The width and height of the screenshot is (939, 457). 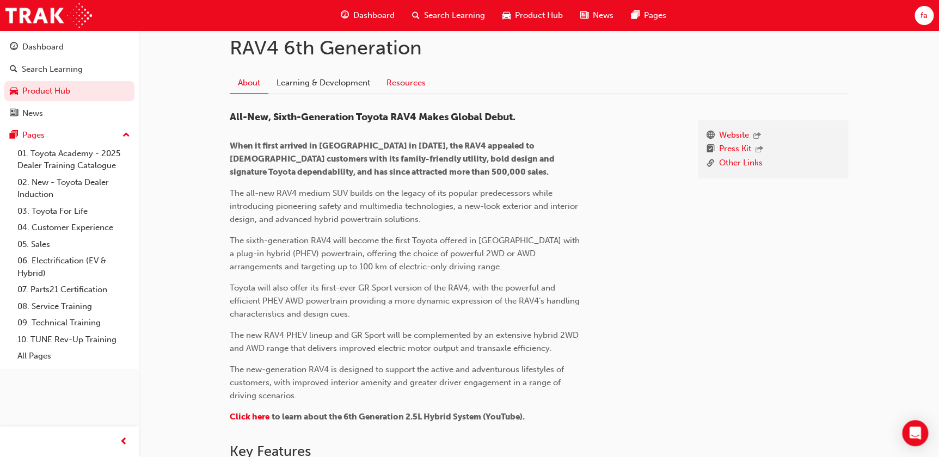 What do you see at coordinates (405, 206) in the screenshot?
I see `span: The all-new RAV4 medium SUV builds on the legacy of its popular predecessors while introducing pi...` at bounding box center [405, 206].